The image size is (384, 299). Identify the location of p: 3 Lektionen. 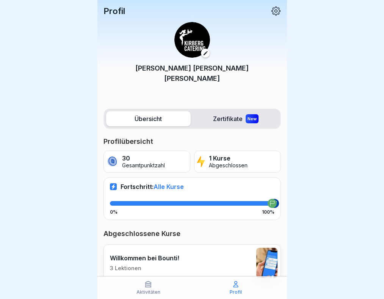
(144, 268).